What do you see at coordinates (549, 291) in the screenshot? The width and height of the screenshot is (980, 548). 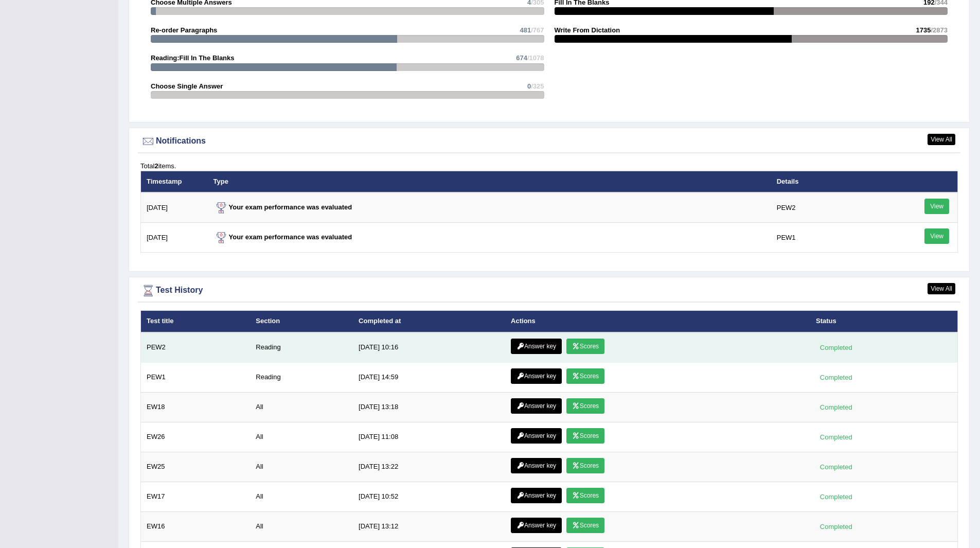 I see `div: Test History` at bounding box center [549, 291].